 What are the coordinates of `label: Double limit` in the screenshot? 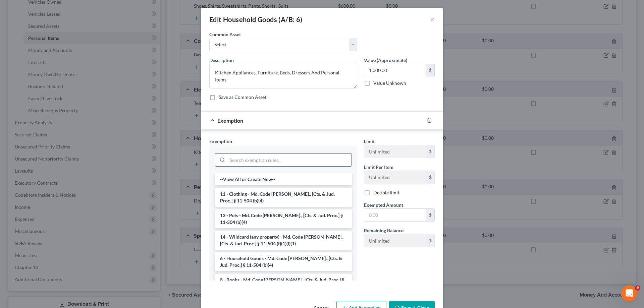 It's located at (387, 193).